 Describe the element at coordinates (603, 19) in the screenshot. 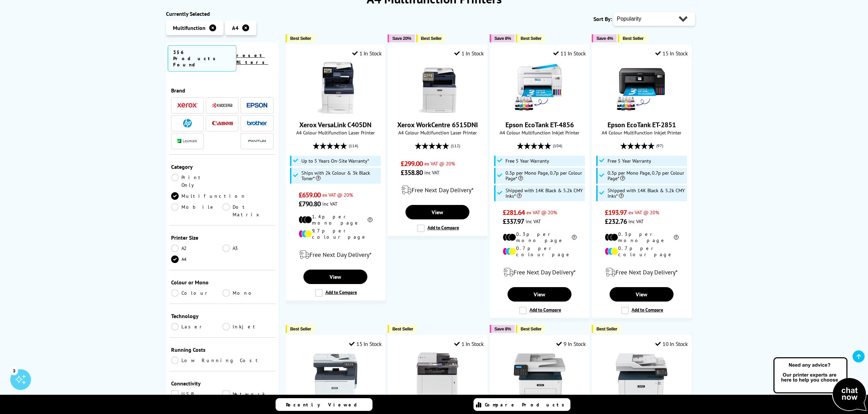

I see `span: Sort By:` at that location.